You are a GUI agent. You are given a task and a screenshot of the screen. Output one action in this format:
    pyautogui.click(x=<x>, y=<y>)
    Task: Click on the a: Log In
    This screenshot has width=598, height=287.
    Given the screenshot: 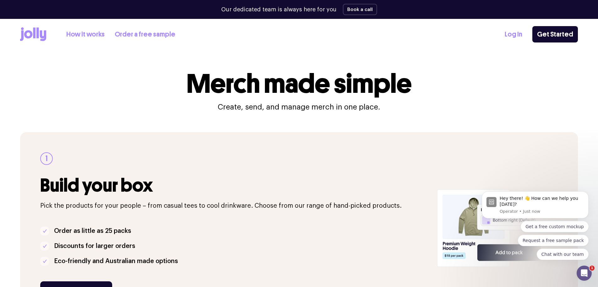 What is the action you would take?
    pyautogui.click(x=513, y=34)
    